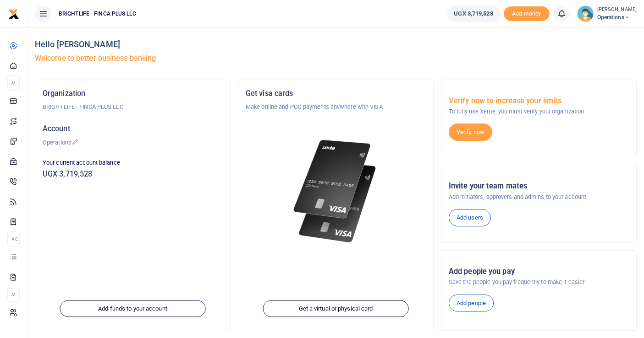 The height and width of the screenshot is (338, 644). I want to click on h5: Invite your team mates, so click(539, 186).